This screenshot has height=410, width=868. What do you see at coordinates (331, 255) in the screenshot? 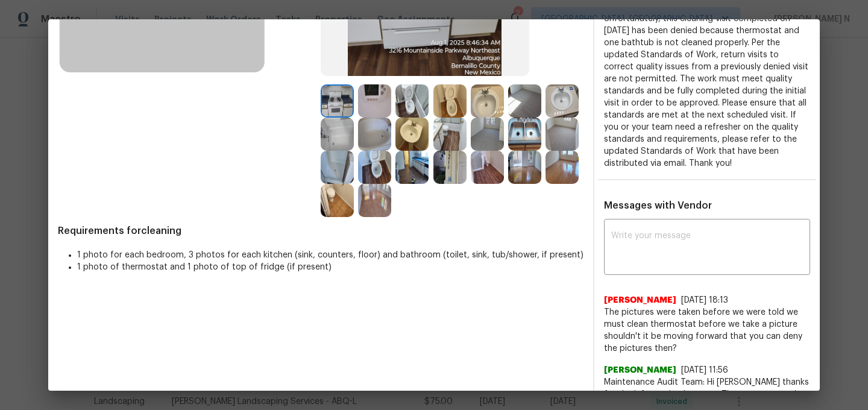
I see `li: 1 photo for each bedroom, 3 photos for each kitchen (sink, counters, floor) and bathroom (toilet,...` at bounding box center [331, 255].